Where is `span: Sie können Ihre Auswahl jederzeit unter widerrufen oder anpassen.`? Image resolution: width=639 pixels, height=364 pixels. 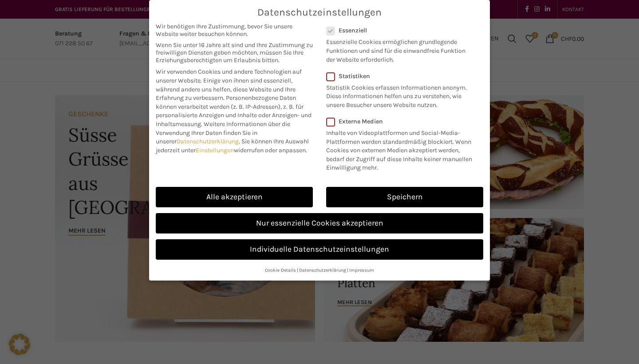
span: Sie können Ihre Auswahl jederzeit unter widerrufen oder anpassen. is located at coordinates (232, 145).